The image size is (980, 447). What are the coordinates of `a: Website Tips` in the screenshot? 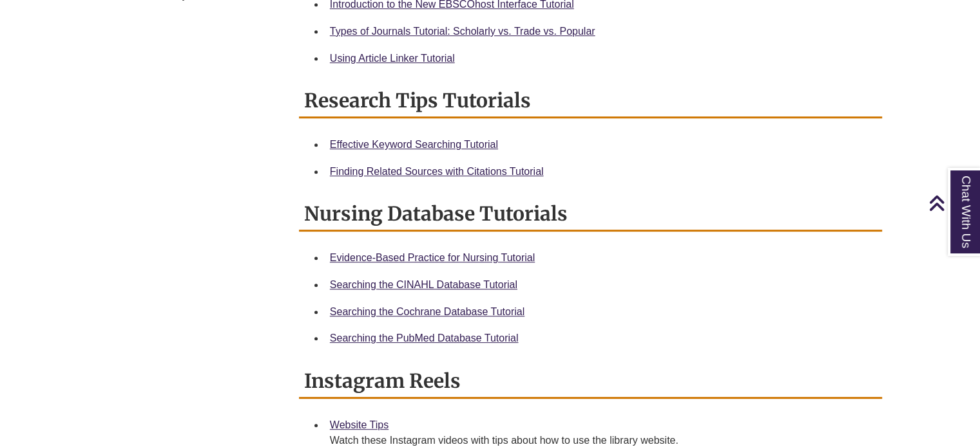 It's located at (358, 425).